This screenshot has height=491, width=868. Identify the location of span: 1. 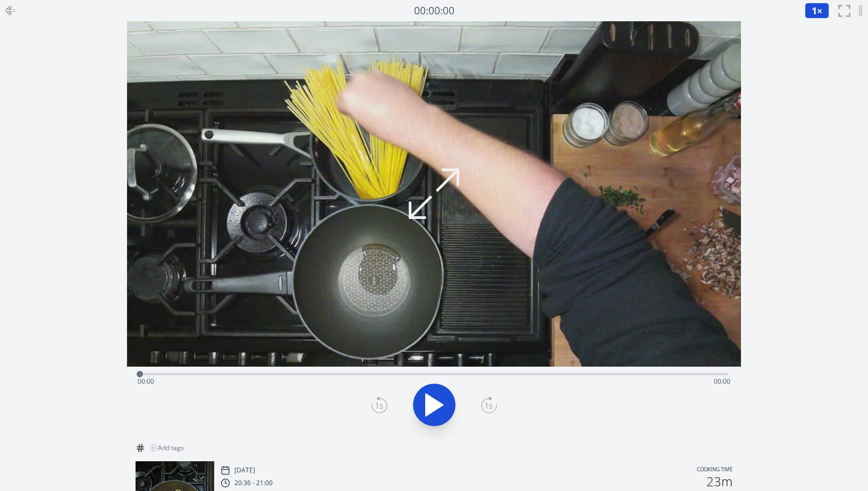
(815, 11).